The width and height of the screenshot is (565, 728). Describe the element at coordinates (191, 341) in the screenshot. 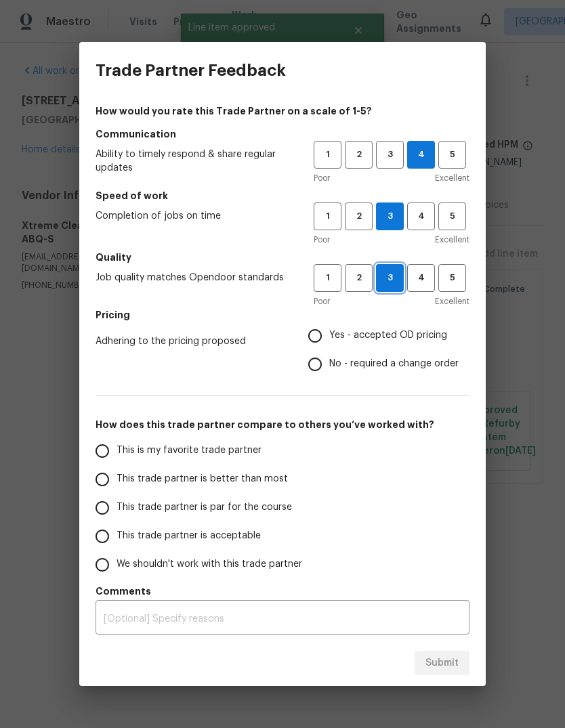

I see `span: Adhering to the pricing proposed` at that location.